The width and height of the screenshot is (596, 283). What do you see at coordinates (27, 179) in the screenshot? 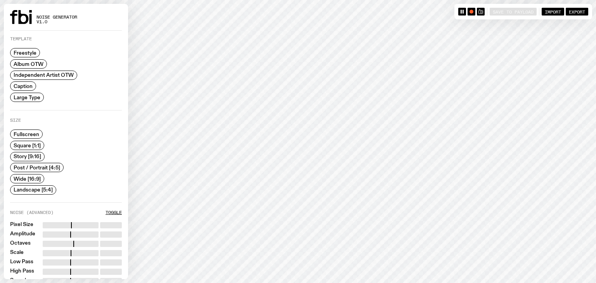
I see `span: Wide [16:9]` at bounding box center [27, 179].